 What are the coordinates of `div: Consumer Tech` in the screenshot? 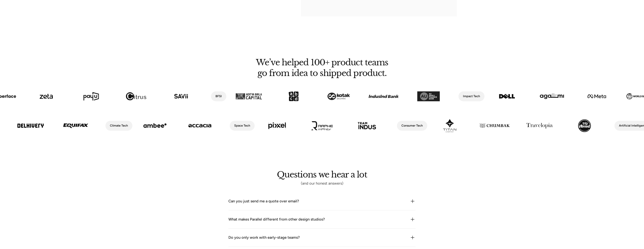 It's located at (412, 126).